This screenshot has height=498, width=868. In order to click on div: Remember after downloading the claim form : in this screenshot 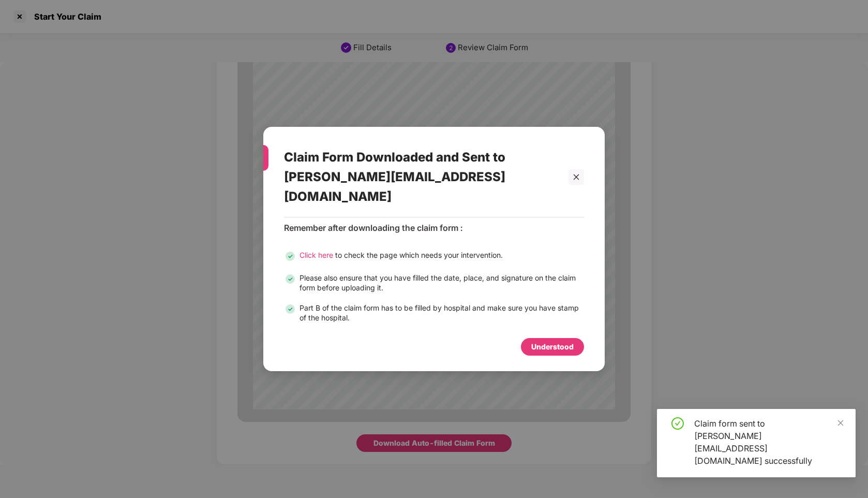, I will do `click(434, 228)`.